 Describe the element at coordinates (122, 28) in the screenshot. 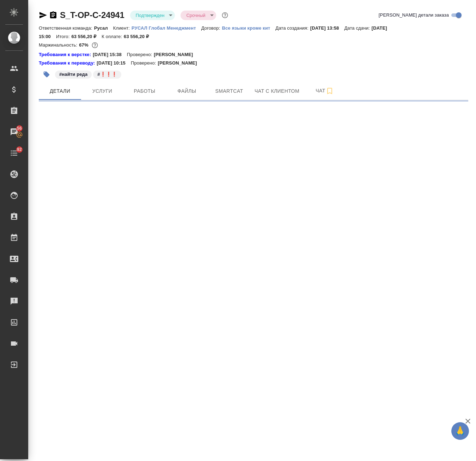

I see `p: Клиент:` at that location.